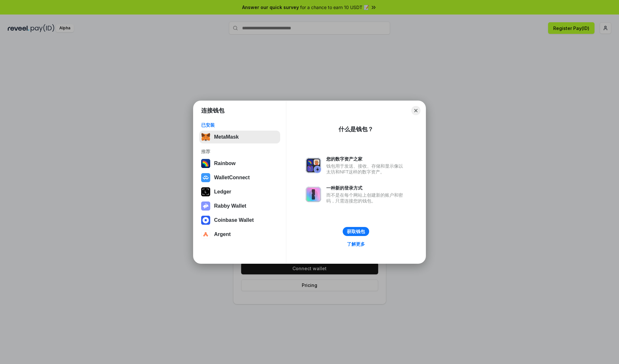 The height and width of the screenshot is (364, 619). Describe the element at coordinates (223, 192) in the screenshot. I see `div: Ledger` at that location.